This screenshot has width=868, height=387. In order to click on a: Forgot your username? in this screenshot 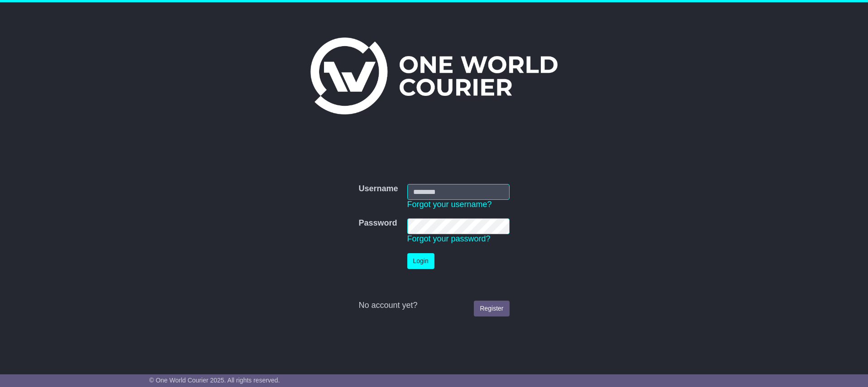, I will do `click(449, 205)`.